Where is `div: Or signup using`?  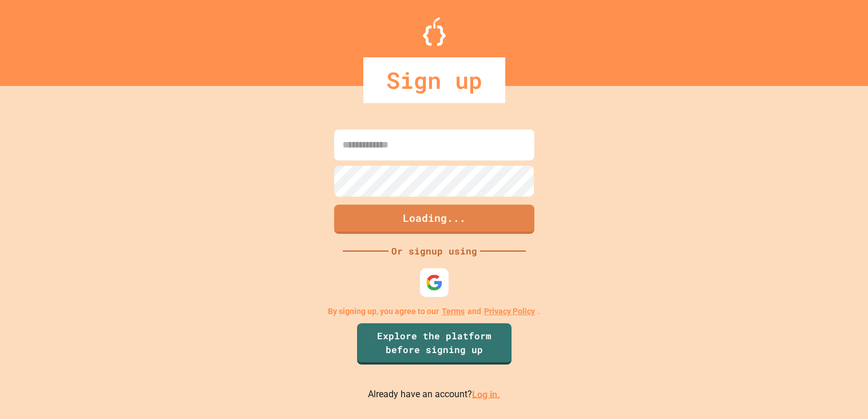
div: Or signup using is located at coordinates (434, 250).